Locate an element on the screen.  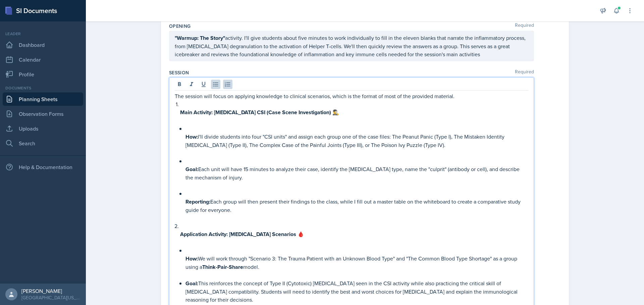
strong: Think-Pair-Share is located at coordinates (223, 268).